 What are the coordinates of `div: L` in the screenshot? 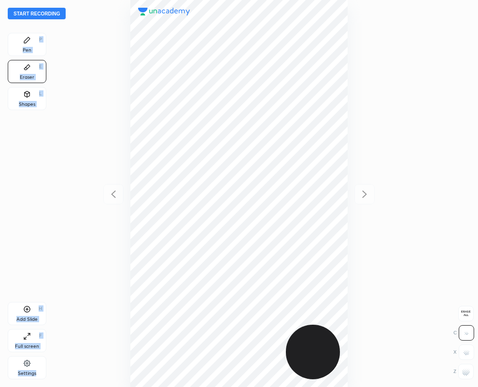 It's located at (41, 94).